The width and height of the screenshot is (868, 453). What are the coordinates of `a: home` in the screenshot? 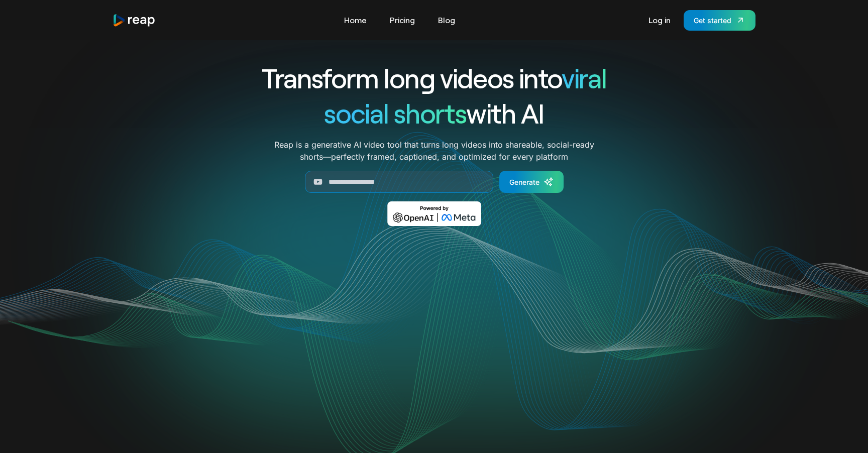 It's located at (134, 20).